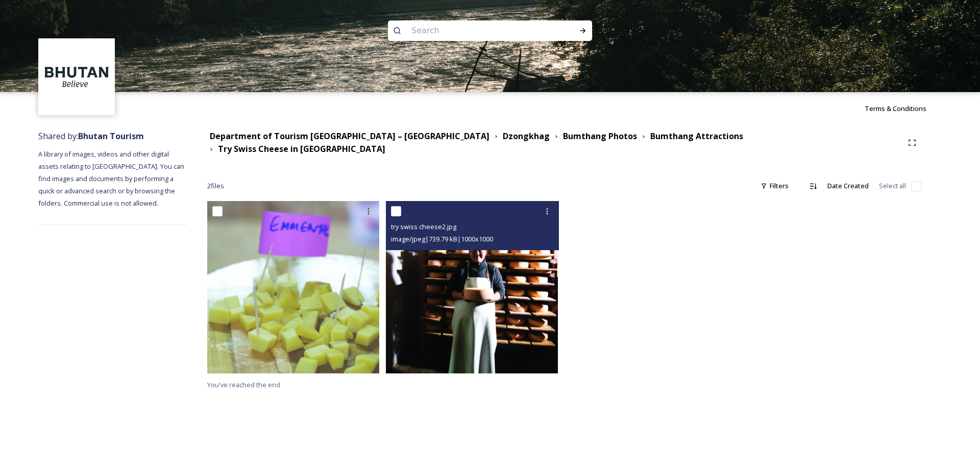  Describe the element at coordinates (91, 136) in the screenshot. I see `span: Shared by:` at that location.